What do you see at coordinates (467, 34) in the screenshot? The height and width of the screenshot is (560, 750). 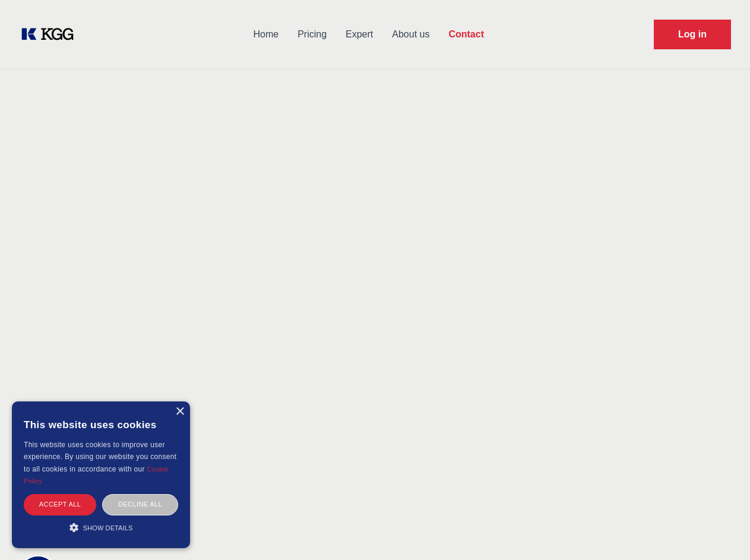 I see `a: Contact` at bounding box center [467, 34].